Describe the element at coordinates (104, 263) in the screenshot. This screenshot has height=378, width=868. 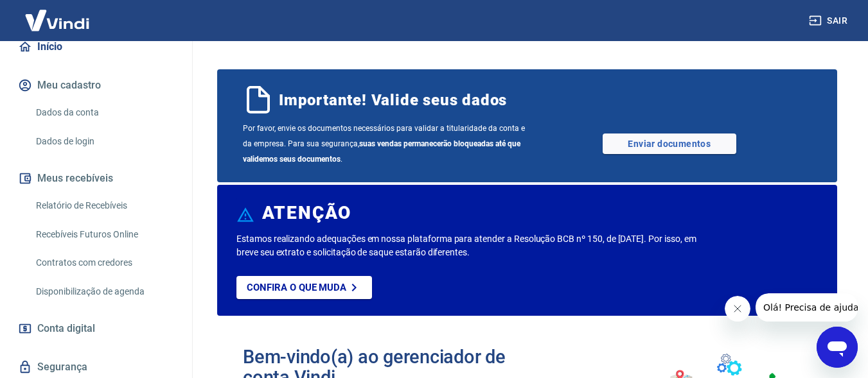
I see `a: Contratos com credores` at that location.